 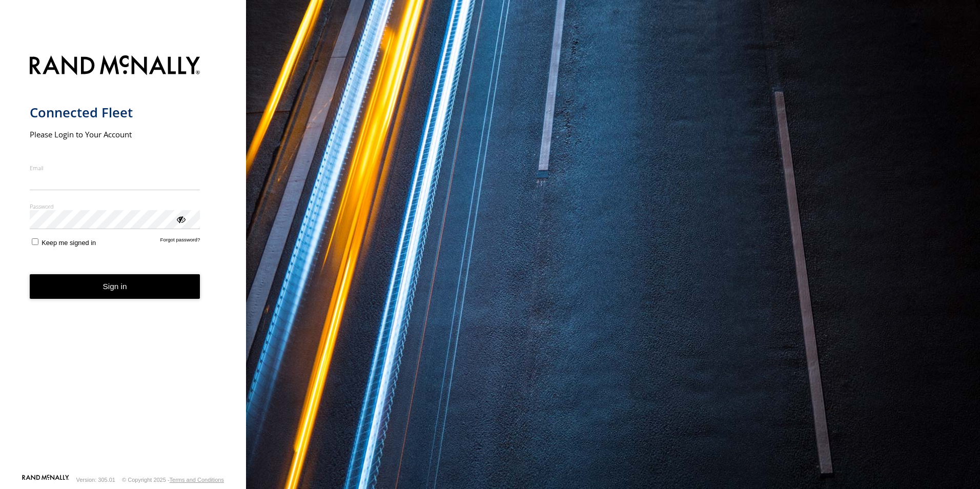 I want to click on label: Password, so click(x=115, y=206).